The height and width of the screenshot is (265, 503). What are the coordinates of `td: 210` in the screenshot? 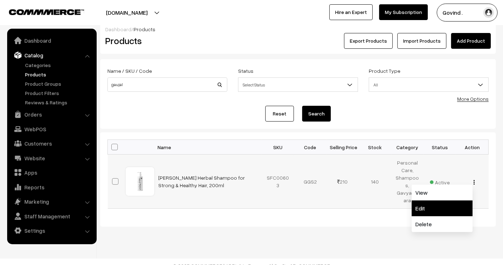 It's located at (343, 181).